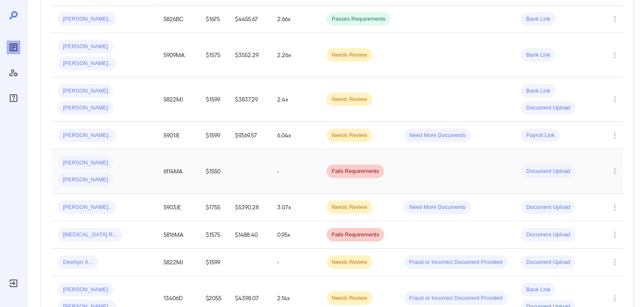 The image size is (644, 307). Describe the element at coordinates (249, 55) in the screenshot. I see `td: $3552.29` at that location.